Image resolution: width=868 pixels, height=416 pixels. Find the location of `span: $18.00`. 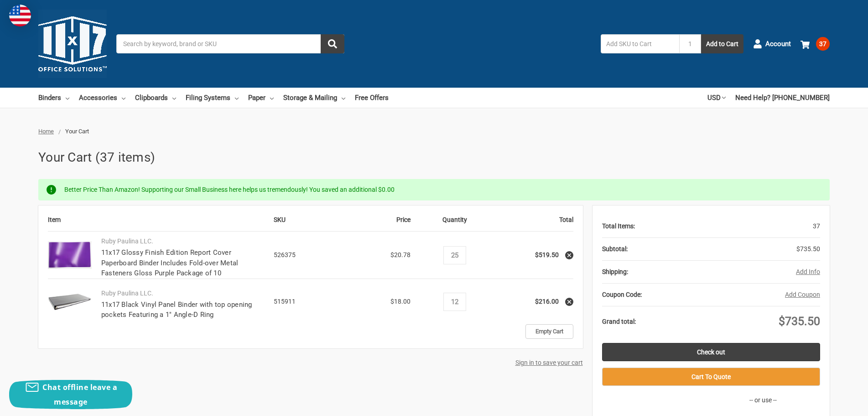

span: $18.00 is located at coordinates (400, 301).